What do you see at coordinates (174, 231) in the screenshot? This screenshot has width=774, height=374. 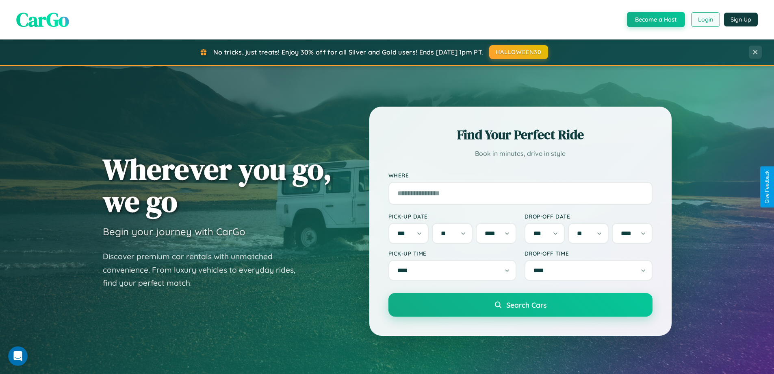 I see `h3: Begin your journey with CarGo` at bounding box center [174, 231].